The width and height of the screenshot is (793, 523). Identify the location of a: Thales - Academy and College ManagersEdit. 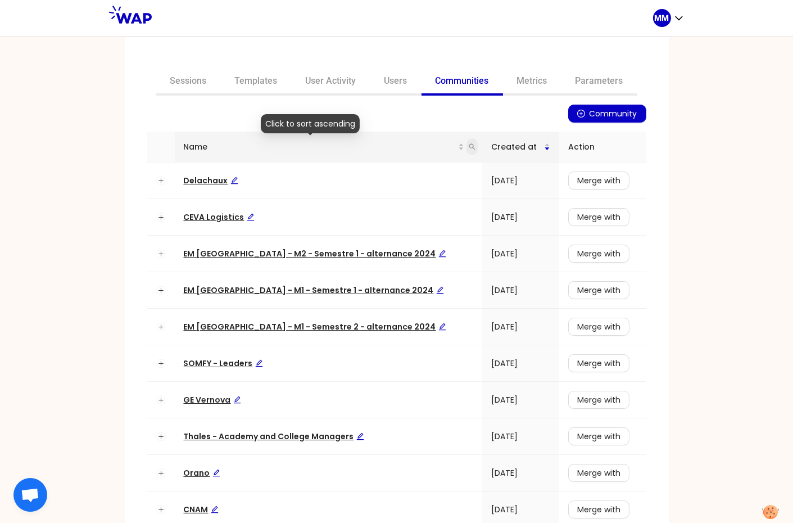
(274, 436).